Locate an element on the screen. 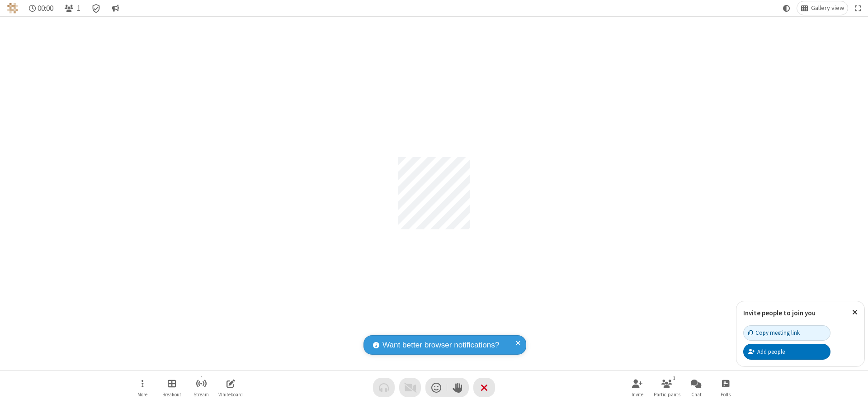 The image size is (868, 404). span: Breakout is located at coordinates (171, 394).